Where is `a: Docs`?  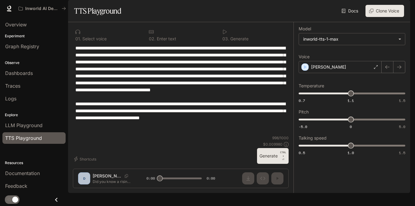
a: Docs is located at coordinates (350, 11).